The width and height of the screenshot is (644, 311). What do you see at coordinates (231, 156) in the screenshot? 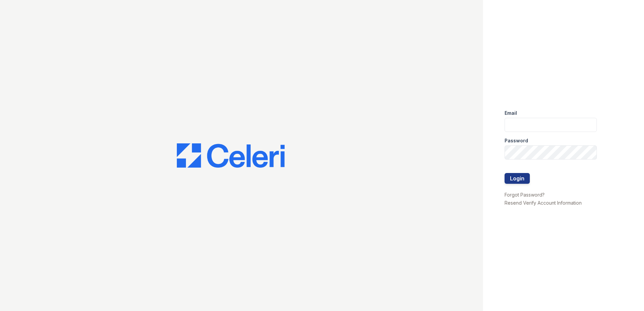
I see `img: CE_Logo_Blue-a8612792a0a2168367f1c8372b55b34899dd931a85d93a1a3d3e32e68fde9ad4.png` at bounding box center [231, 156].